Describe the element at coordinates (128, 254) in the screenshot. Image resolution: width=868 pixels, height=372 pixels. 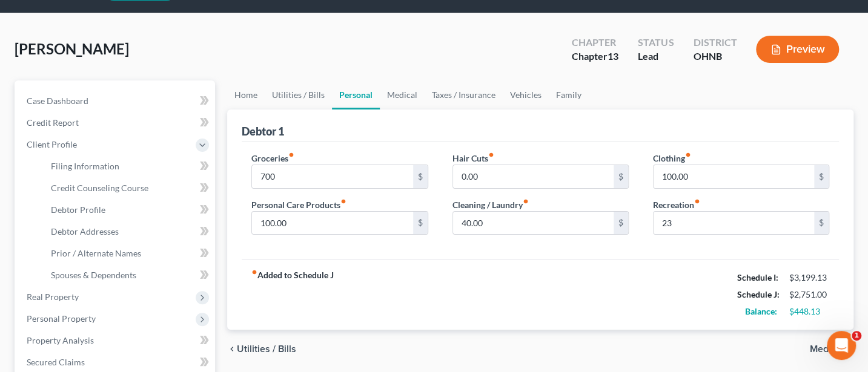
I see `a: Prior / Alternate Names` at that location.